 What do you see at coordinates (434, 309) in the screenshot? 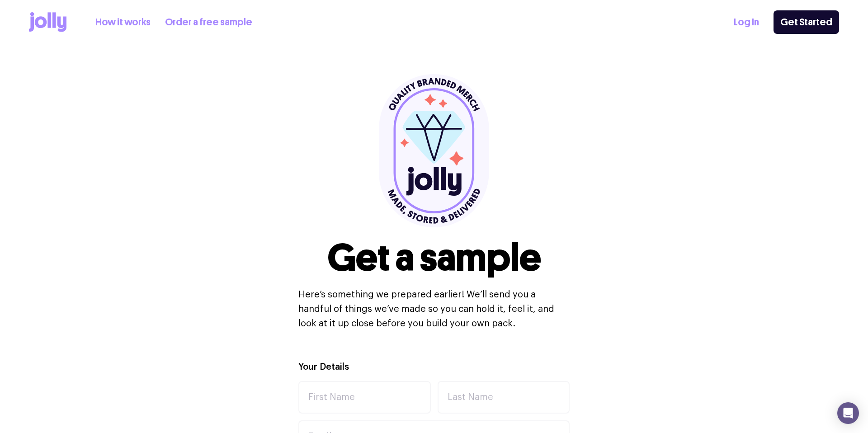
I see `p: Here’s something we prepared earlier! We’ll send you a handful of things we’ve made so you can ho...` at bounding box center [434, 309].